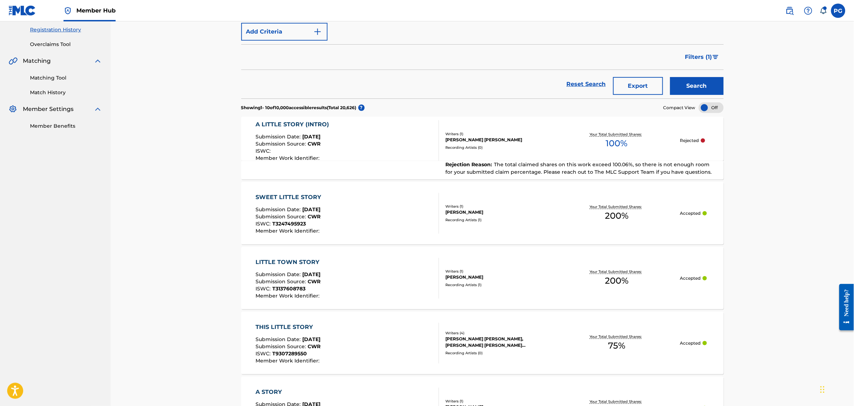  Describe the element at coordinates (48, 109) in the screenshot. I see `span: Member Settings` at that location.